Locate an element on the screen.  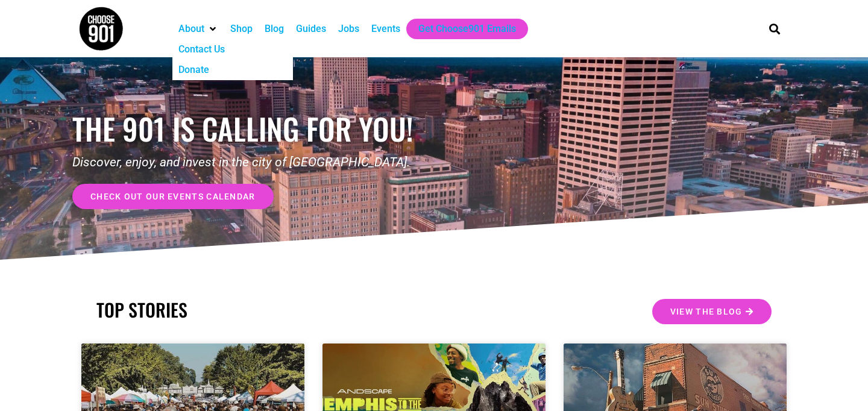
h1: the 901 is calling for you! is located at coordinates (253, 129).